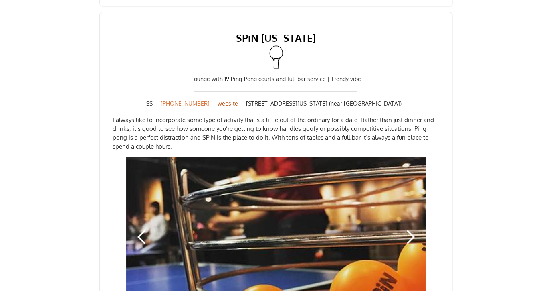 Image resolution: width=553 pixels, height=291 pixels. I want to click on div: Lounge with 19 Ping-Pong courts and full bar service | Trendy vibe, so click(276, 79).